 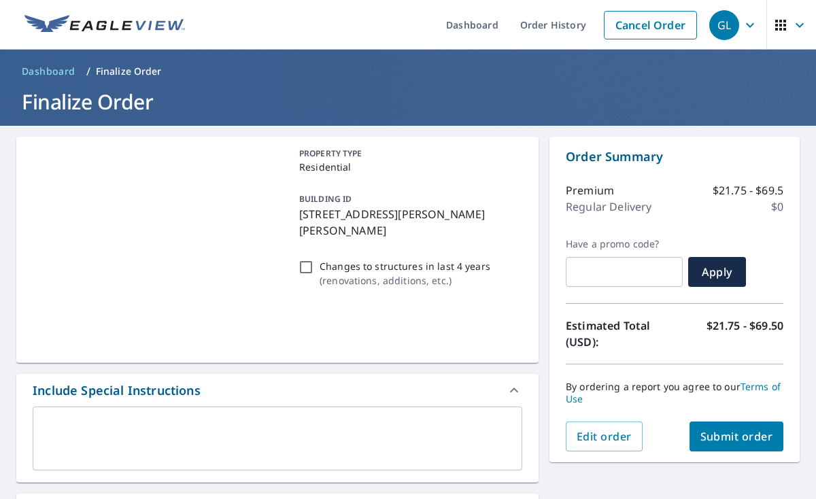 I want to click on img: EV Logo, so click(x=105, y=25).